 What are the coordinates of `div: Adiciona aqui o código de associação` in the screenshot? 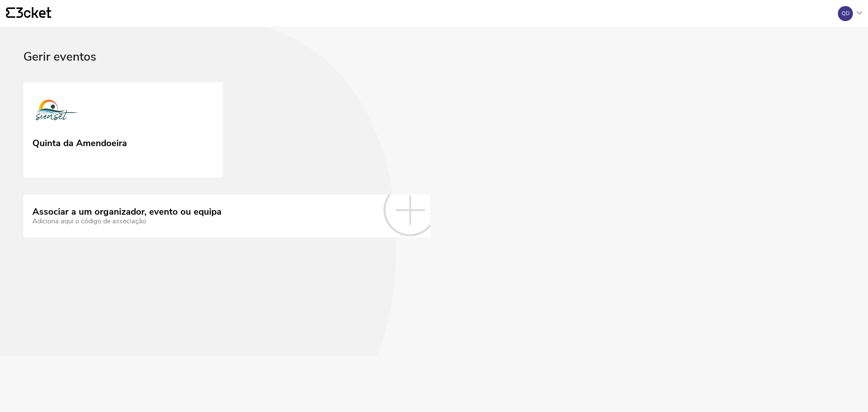 It's located at (127, 221).